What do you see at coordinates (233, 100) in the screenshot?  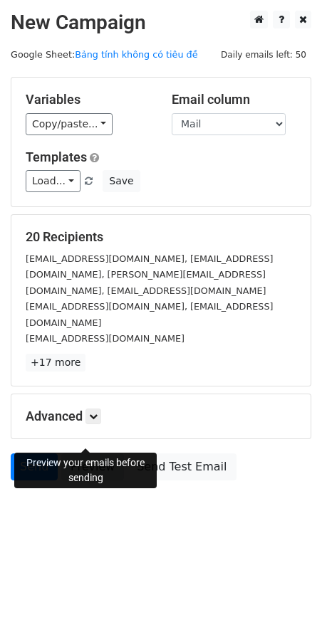 I see `h5: Email column` at bounding box center [233, 100].